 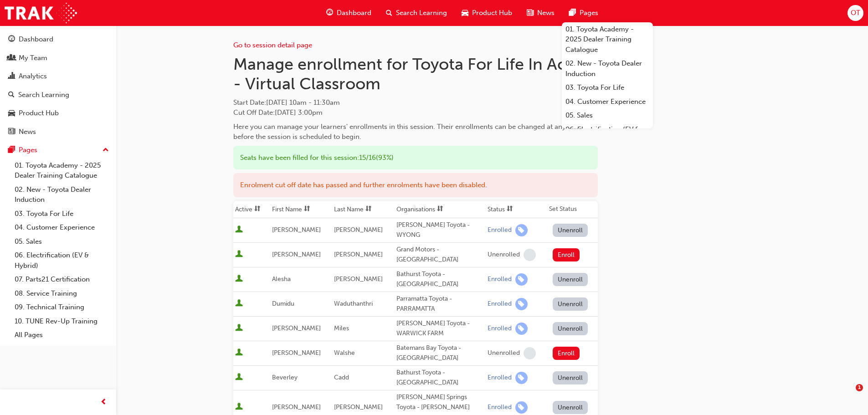 I want to click on div: News, so click(x=28, y=131).